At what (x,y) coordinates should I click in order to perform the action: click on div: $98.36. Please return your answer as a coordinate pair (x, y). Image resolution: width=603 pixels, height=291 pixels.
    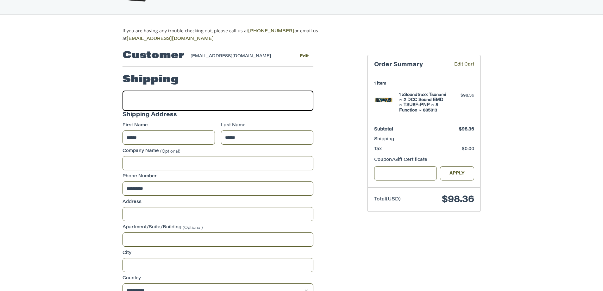
    Looking at the image, I should click on (461, 96).